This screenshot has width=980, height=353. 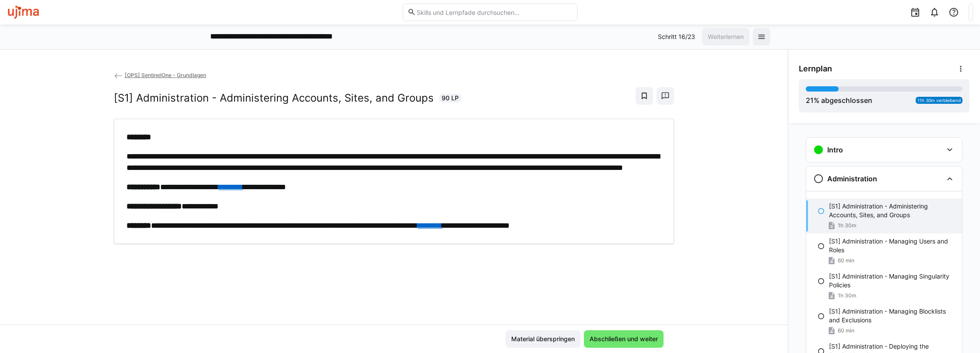 I want to click on span: 90 LP, so click(x=450, y=98).